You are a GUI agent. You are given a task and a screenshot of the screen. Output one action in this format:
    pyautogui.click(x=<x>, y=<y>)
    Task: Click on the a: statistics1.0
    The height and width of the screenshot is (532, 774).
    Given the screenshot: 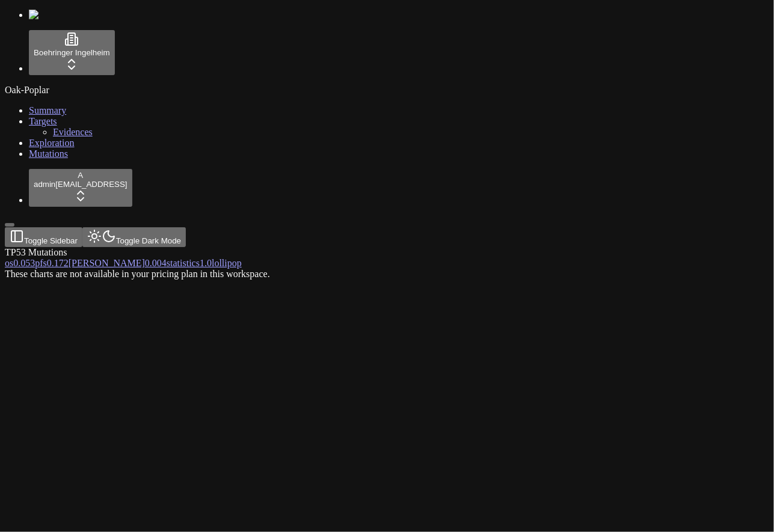 What is the action you would take?
    pyautogui.click(x=189, y=263)
    